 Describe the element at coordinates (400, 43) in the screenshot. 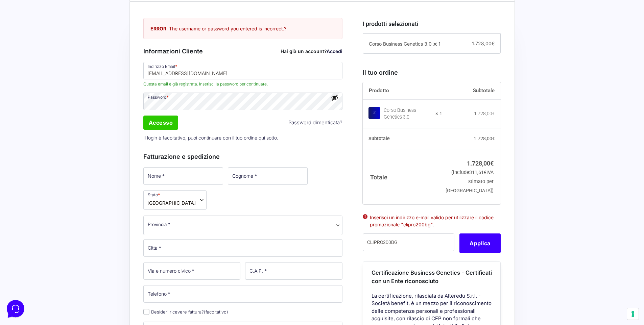

I see `span: Corso Business Genetics 3.0` at that location.